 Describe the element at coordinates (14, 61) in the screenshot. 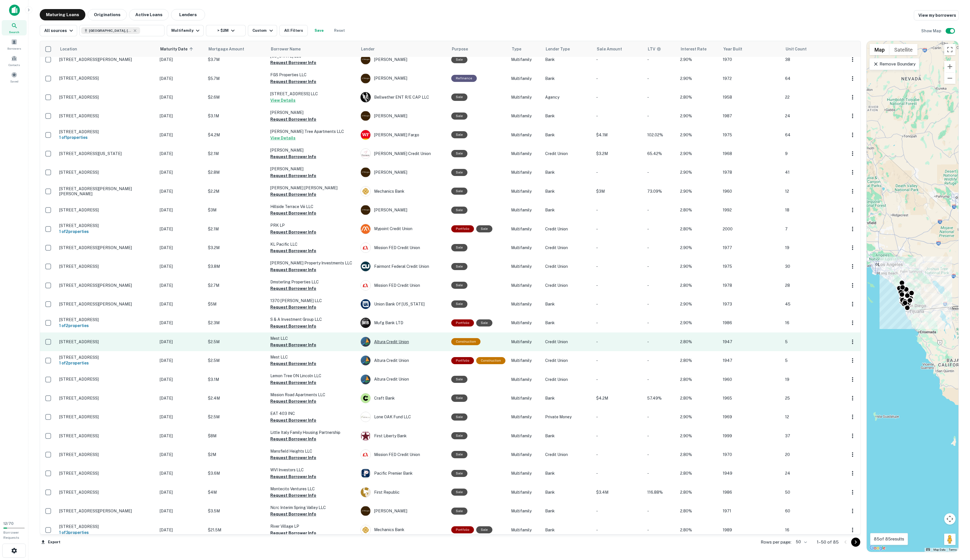

I see `a: Contacts` at that location.